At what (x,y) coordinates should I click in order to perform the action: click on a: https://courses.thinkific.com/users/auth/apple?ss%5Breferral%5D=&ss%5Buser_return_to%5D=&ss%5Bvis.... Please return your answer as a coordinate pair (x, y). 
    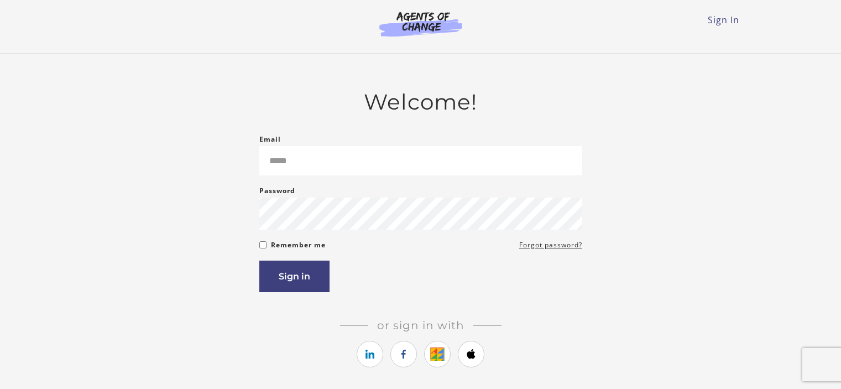
    Looking at the image, I should click on (471, 354).